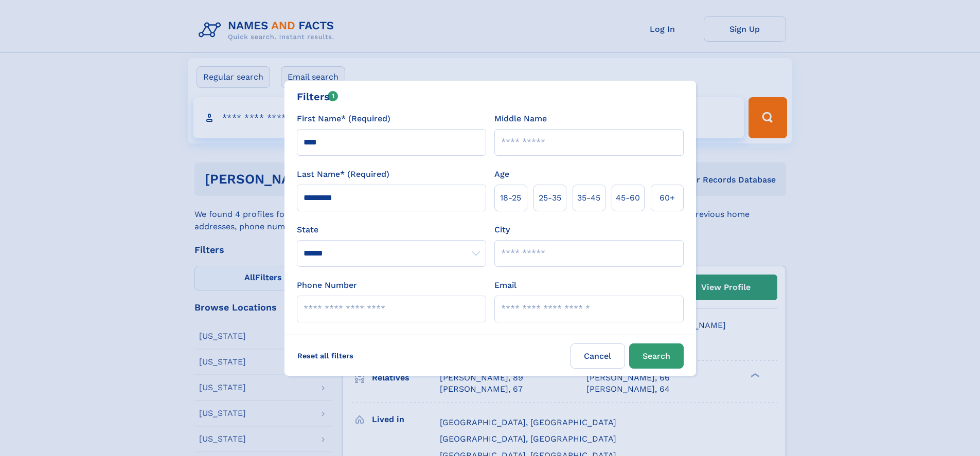 The image size is (980, 456). I want to click on label: State, so click(392, 230).